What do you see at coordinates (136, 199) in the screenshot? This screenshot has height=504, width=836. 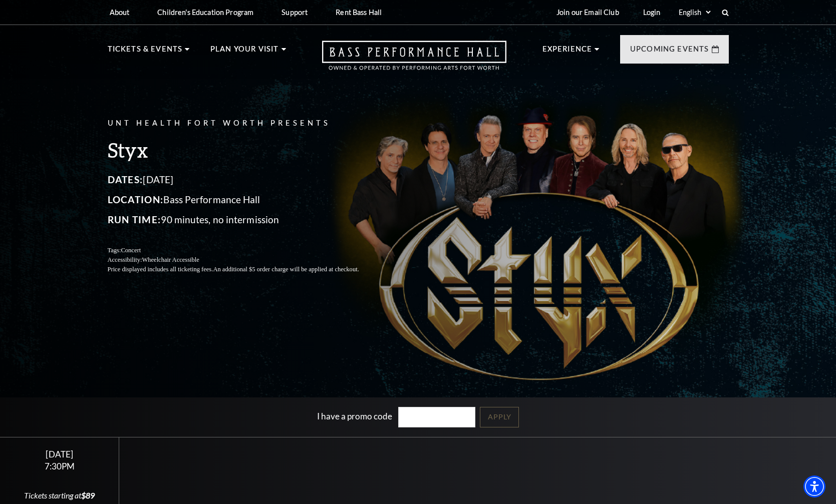 I see `span: Location:` at bounding box center [136, 199].